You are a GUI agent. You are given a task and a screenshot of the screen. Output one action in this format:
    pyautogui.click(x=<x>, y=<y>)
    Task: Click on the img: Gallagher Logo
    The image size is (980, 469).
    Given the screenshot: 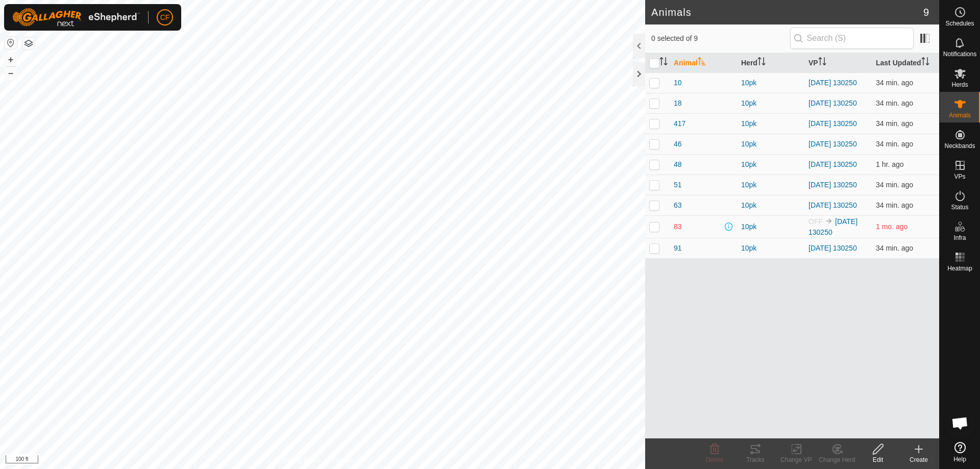 What is the action you would take?
    pyautogui.click(x=76, y=18)
    